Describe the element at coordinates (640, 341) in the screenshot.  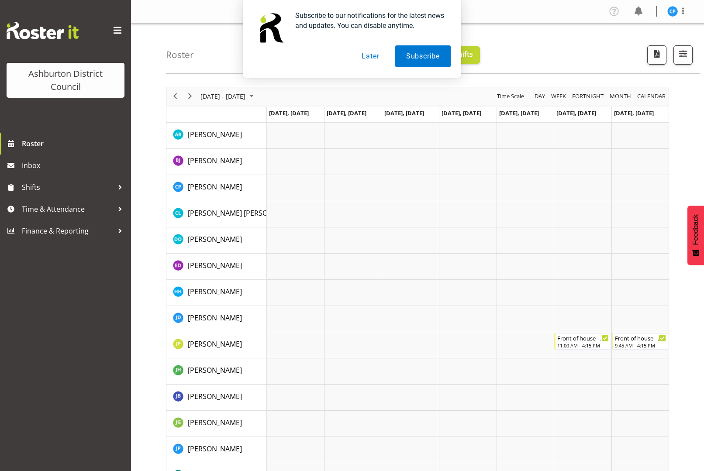
I see `div: Jacqueline Paterson"s event - Front of house - Weekend Begin From Sunday, August 24, 2025 at 9:45...` at that location.